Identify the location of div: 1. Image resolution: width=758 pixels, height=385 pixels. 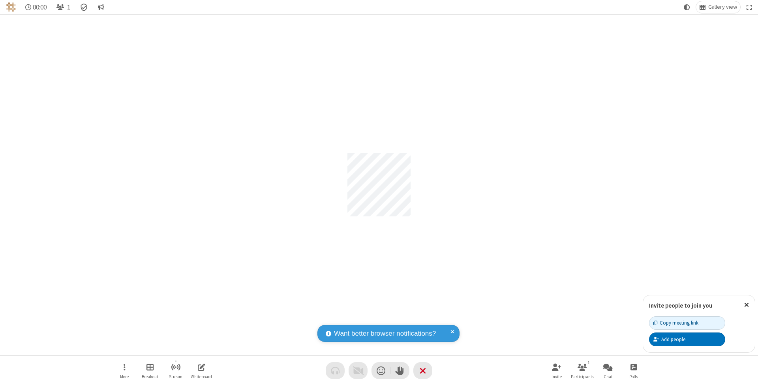
(589, 362).